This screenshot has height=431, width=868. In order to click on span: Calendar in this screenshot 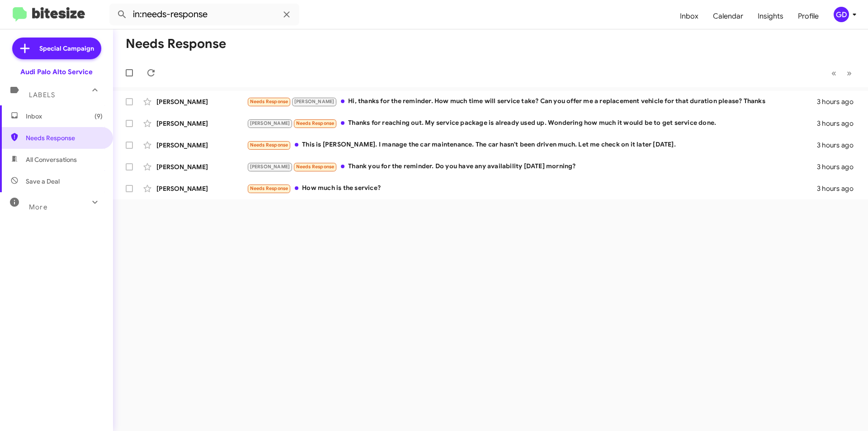, I will do `click(728, 16)`.